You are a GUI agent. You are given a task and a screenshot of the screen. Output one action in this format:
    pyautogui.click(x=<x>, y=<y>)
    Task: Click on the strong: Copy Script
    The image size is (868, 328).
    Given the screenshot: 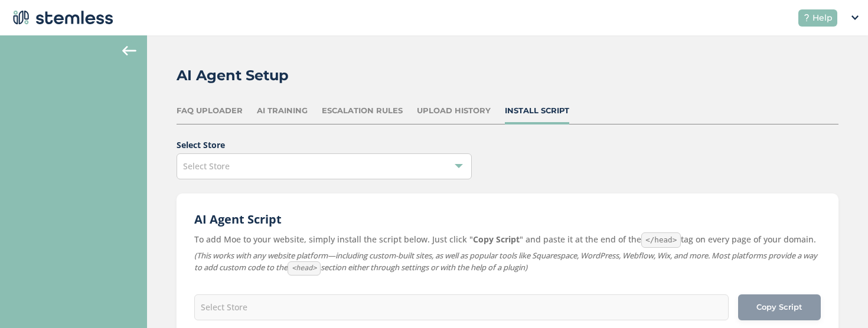 What is the action you would take?
    pyautogui.click(x=496, y=239)
    